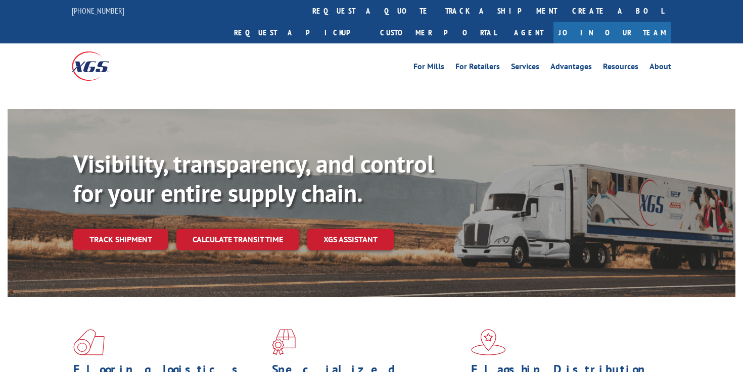 The height and width of the screenshot is (372, 743). I want to click on a: Agent, so click(528, 32).